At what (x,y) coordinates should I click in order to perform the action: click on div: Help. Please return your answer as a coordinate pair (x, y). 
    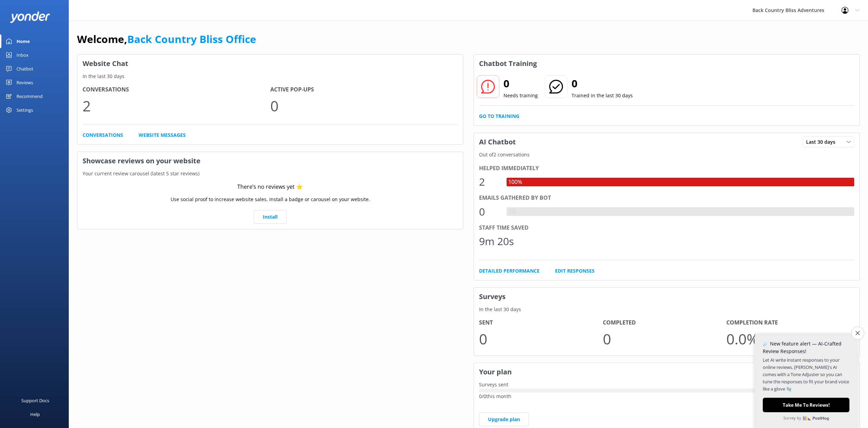
    Looking at the image, I should click on (35, 414).